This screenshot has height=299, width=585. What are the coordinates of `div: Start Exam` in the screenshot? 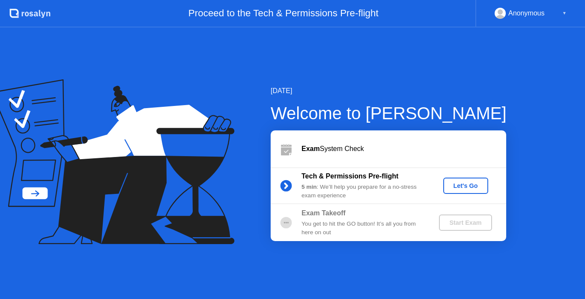 It's located at (465, 222).